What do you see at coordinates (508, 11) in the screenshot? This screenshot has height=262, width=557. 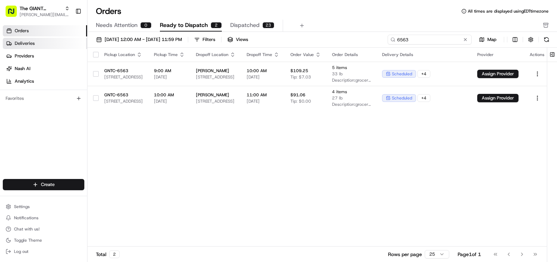 I see `span: All times are displayed using EDT timezone` at bounding box center [508, 11].